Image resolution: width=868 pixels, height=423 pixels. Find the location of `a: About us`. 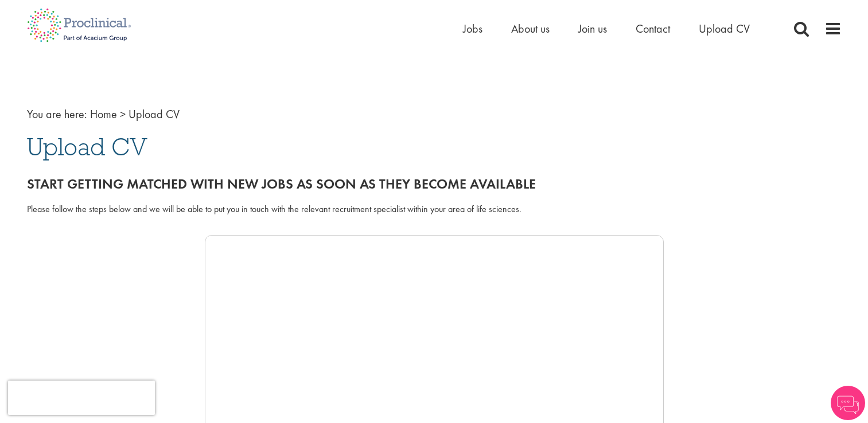

a: About us is located at coordinates (530, 29).